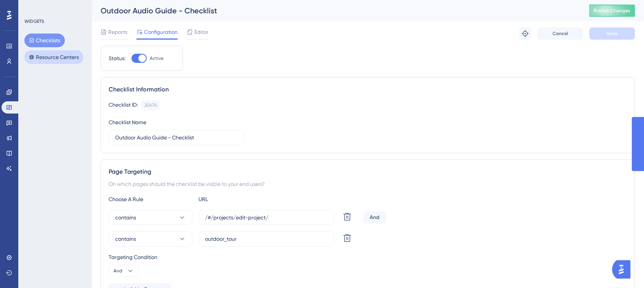 Image resolution: width=644 pixels, height=288 pixels. What do you see at coordinates (368, 184) in the screenshot?
I see `div: On which pages should the checklist be visible to your end users?` at bounding box center [368, 184].